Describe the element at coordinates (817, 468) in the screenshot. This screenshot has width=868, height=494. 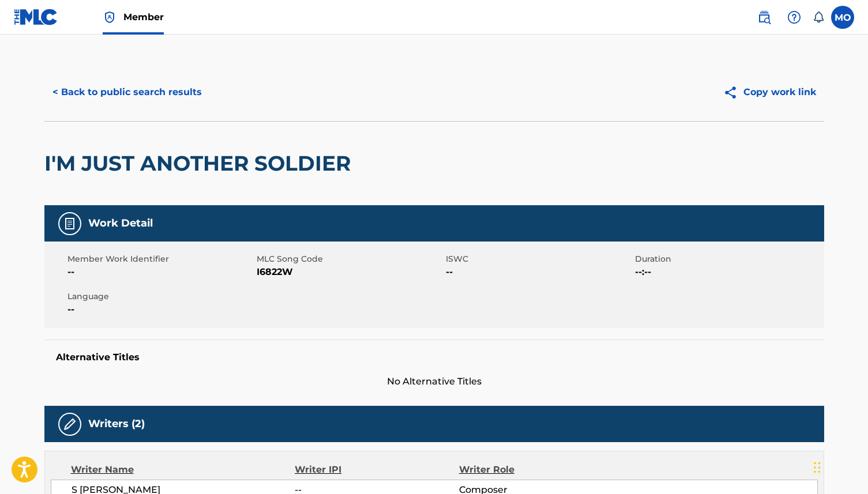
I see `div: Drag` at that location.